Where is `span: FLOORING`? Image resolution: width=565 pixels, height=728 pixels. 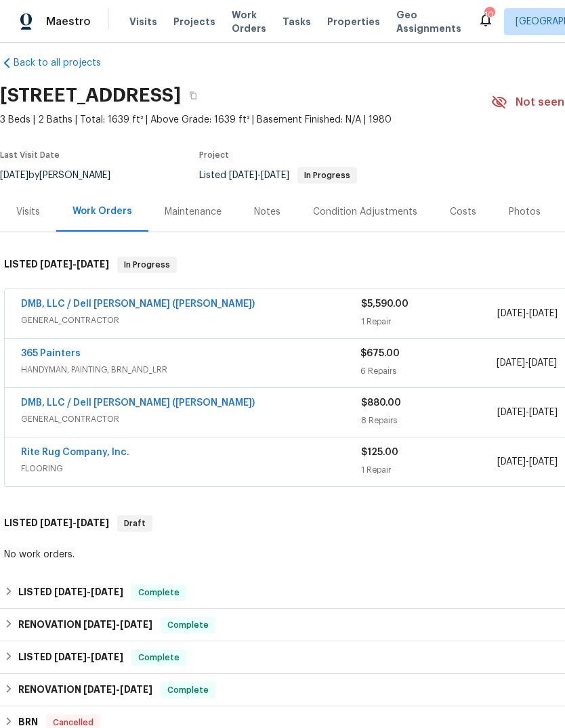 span: FLOORING is located at coordinates (191, 468).